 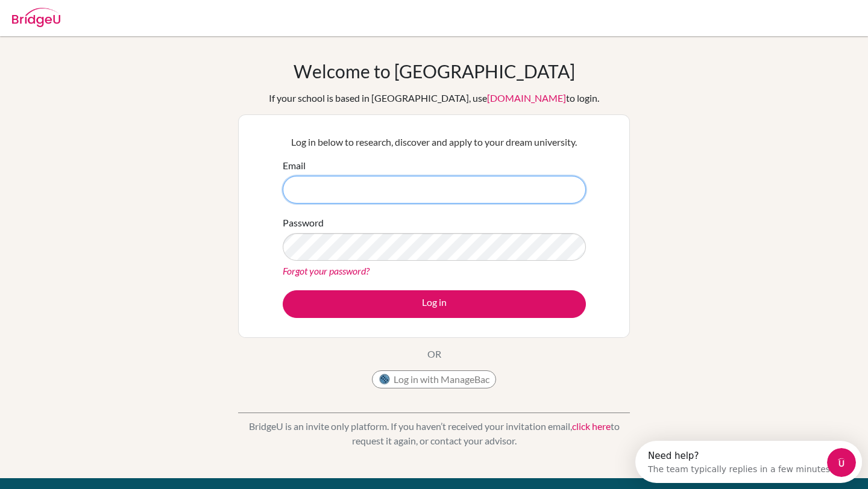 What do you see at coordinates (105, 26) in the screenshot?
I see `div: The team typically replies in a few minutes.` at bounding box center [105, 26].